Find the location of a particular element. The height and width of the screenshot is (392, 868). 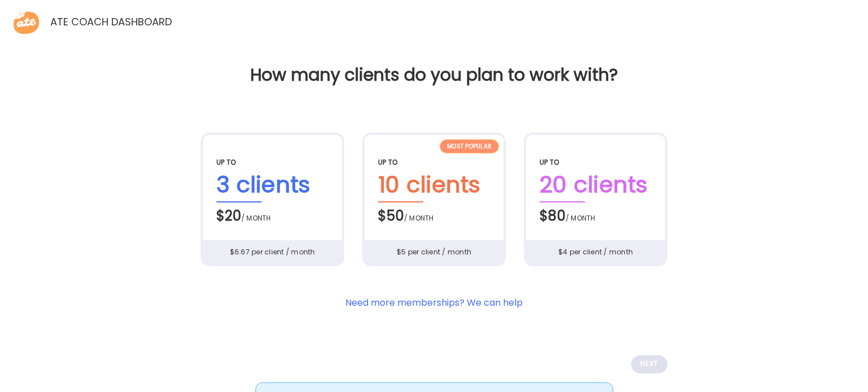

div: 3 clients is located at coordinates (272, 185).